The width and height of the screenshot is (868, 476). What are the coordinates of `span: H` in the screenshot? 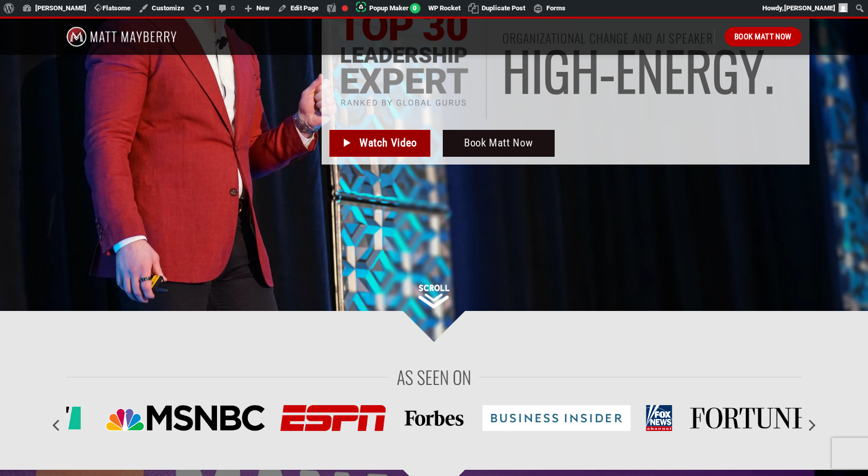 It's located at (517, 70).